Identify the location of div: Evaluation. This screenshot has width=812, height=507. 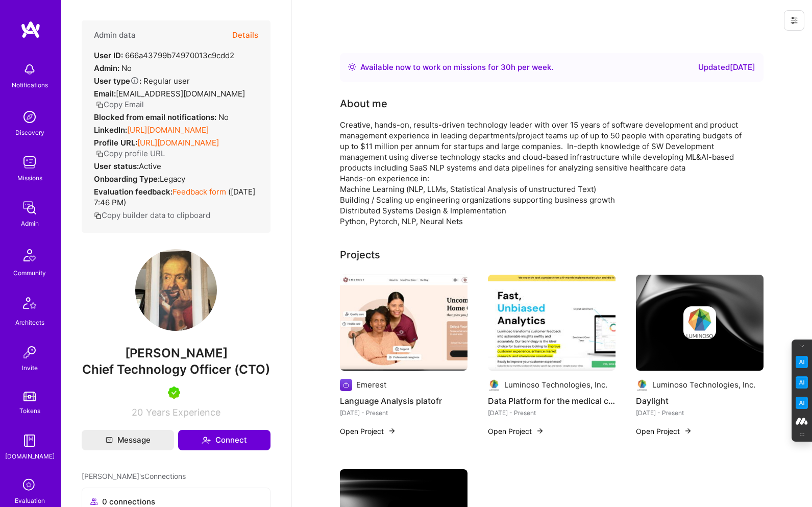
(30, 500).